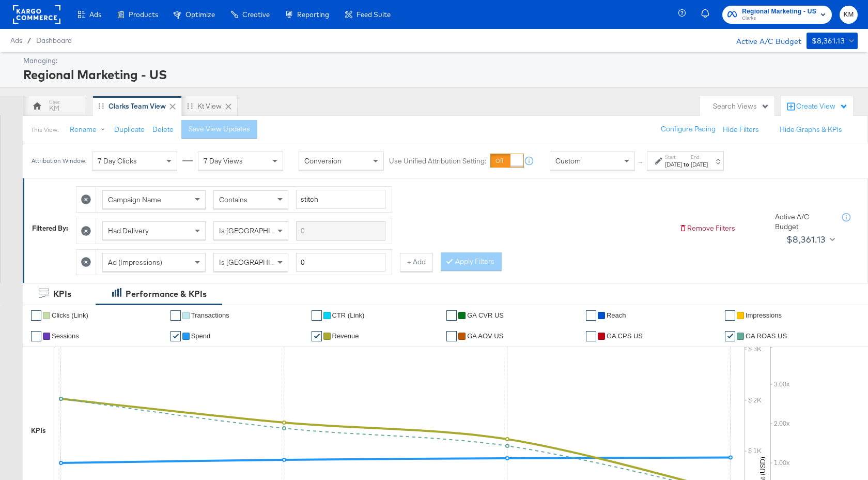 The width and height of the screenshot is (868, 480). Describe the element at coordinates (699, 157) in the screenshot. I see `label: End:` at that location.